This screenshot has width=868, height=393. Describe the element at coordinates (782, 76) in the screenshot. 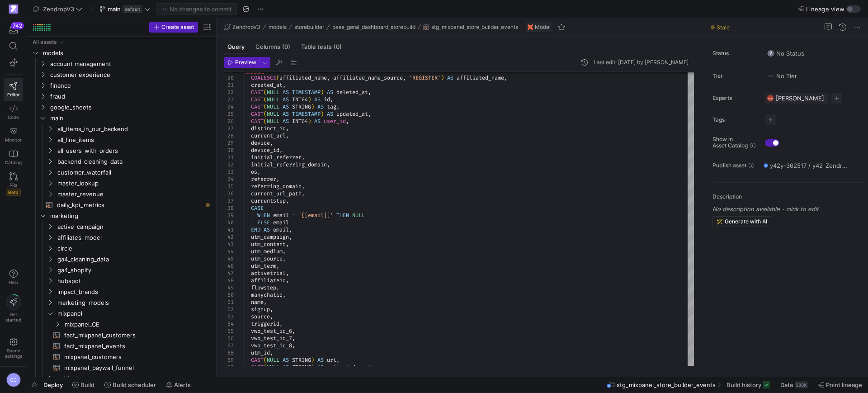

I see `span: No Tier` at that location.